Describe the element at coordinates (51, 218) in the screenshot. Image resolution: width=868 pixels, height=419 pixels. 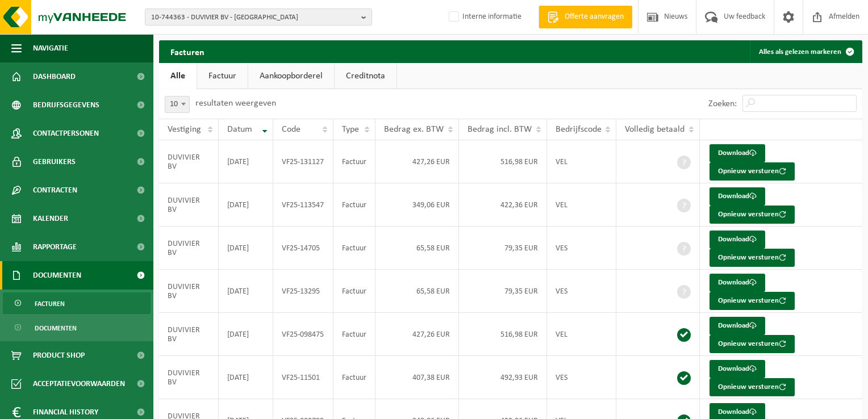
I see `span: Kalender` at that location.